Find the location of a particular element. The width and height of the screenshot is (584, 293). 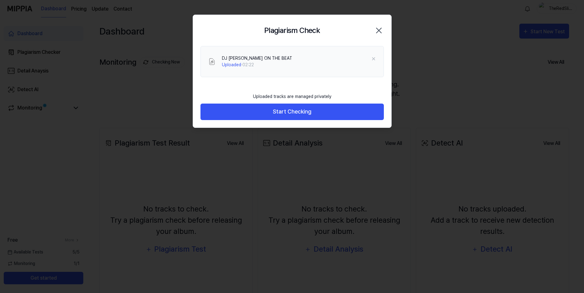

span: Uploaded is located at coordinates (232, 65).